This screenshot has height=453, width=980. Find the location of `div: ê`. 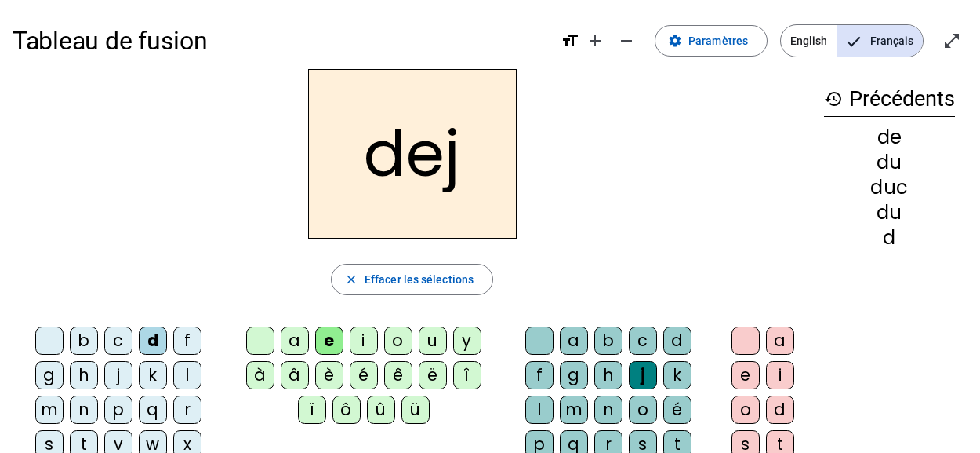

div: ê is located at coordinates (398, 375).